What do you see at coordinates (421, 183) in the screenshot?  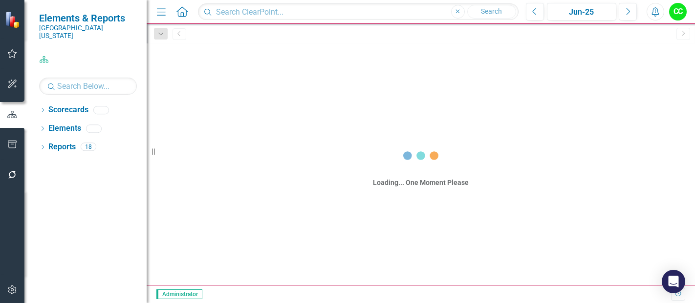 I see `div: Loading... One Moment Please` at bounding box center [421, 183].